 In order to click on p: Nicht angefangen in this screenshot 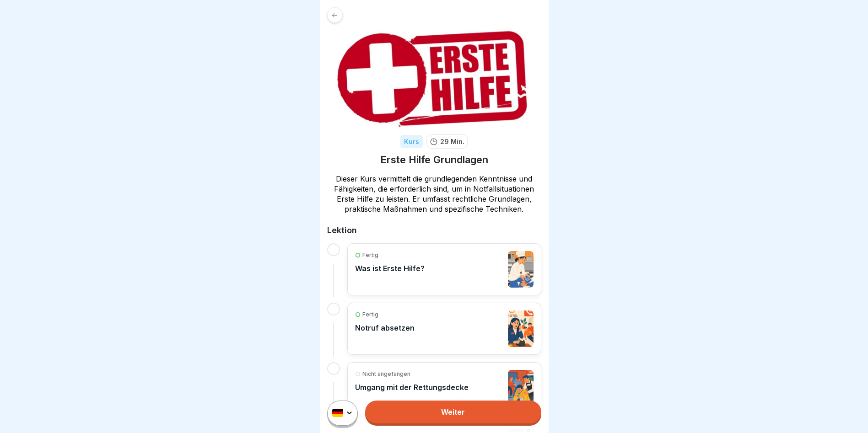, I will do `click(386, 374)`.